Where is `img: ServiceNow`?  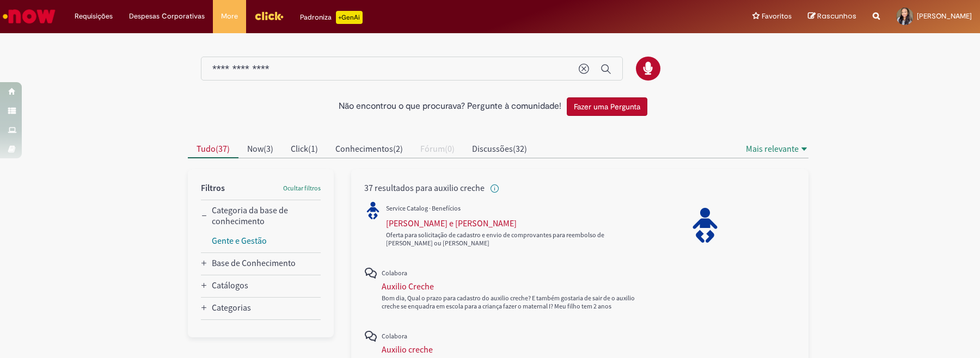
img: ServiceNow is located at coordinates (29, 16).